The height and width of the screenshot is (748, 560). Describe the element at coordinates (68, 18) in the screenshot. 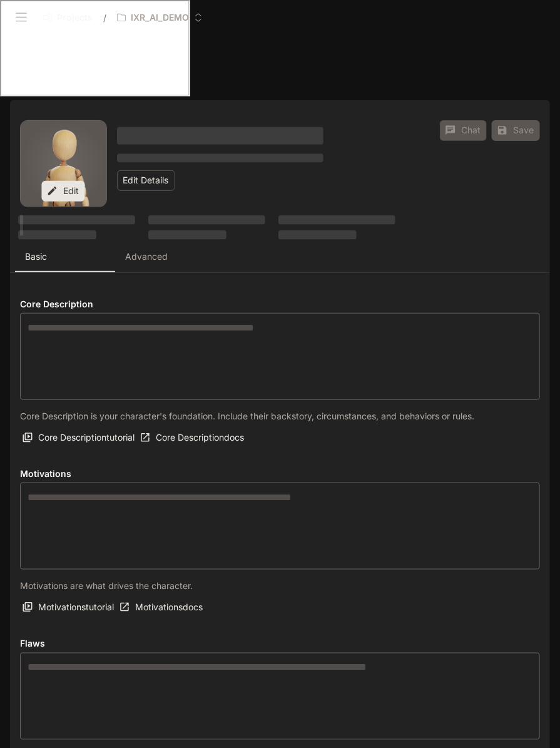

I see `a: Go to projects` at that location.